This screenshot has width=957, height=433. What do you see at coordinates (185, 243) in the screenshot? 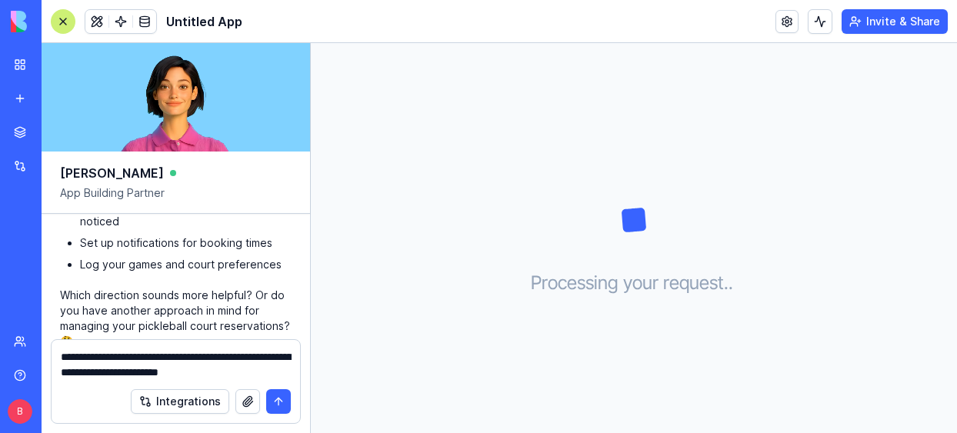
I see `li: Set up notifications for booking times` at bounding box center [185, 243].